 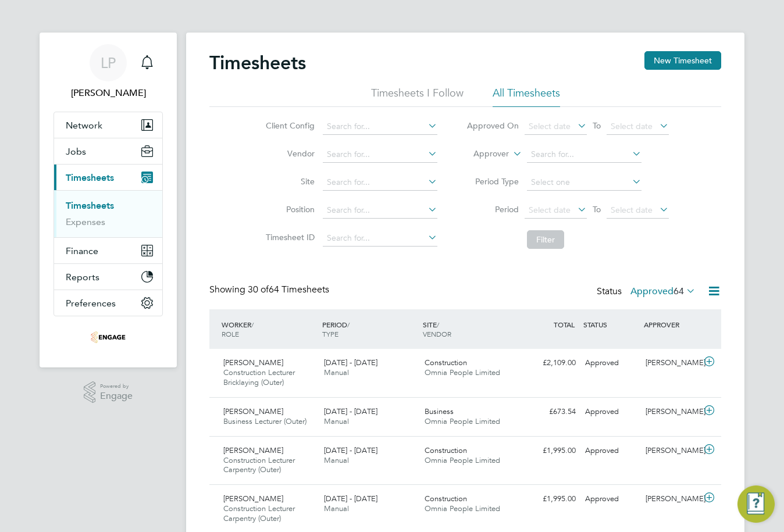 What do you see at coordinates (108, 277) in the screenshot?
I see `button: Reports` at bounding box center [108, 277].